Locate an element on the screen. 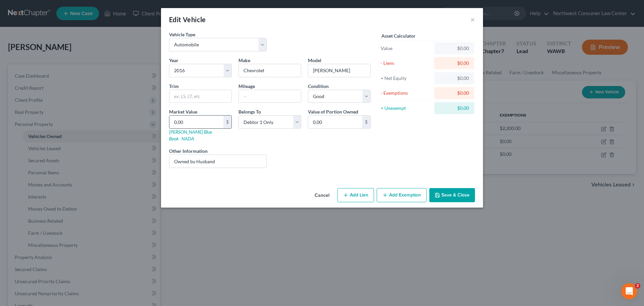 The image size is (644, 306). div: - Liens is located at coordinates (406, 63).